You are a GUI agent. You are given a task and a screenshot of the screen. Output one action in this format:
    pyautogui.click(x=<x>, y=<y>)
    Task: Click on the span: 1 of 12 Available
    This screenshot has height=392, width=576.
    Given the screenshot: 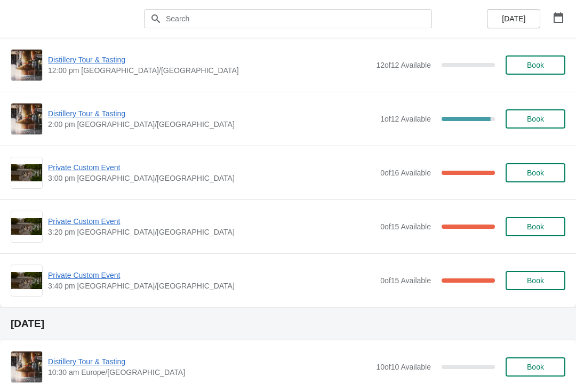 What is the action you would take?
    pyautogui.click(x=405, y=119)
    